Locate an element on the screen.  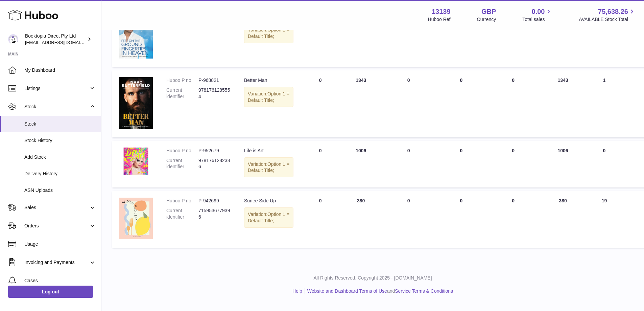
span: My Dashboard is located at coordinates (60, 70).